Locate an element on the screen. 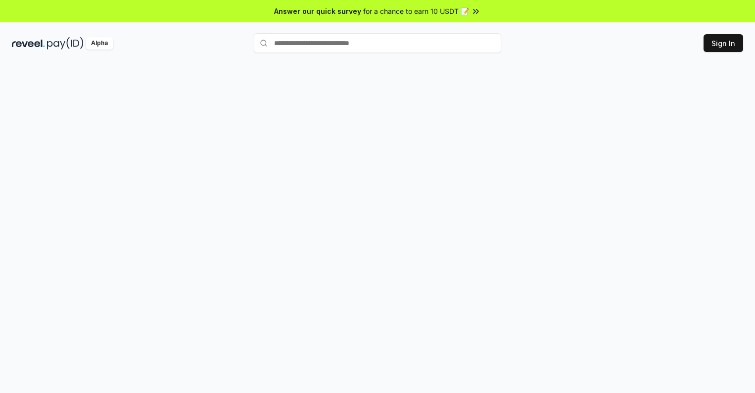 This screenshot has width=755, height=393. img: pay_id is located at coordinates (65, 43).